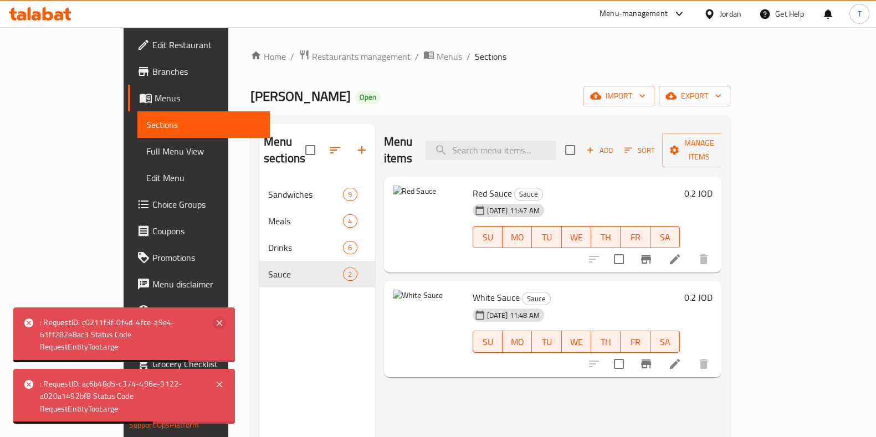 The image size is (876, 437). What do you see at coordinates (730, 14) in the screenshot?
I see `div: Jordan` at bounding box center [730, 14].